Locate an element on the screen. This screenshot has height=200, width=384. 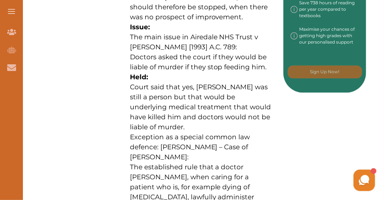
div: Maximise your chances of getting high grades with our personalised support is located at coordinates (324, 36).